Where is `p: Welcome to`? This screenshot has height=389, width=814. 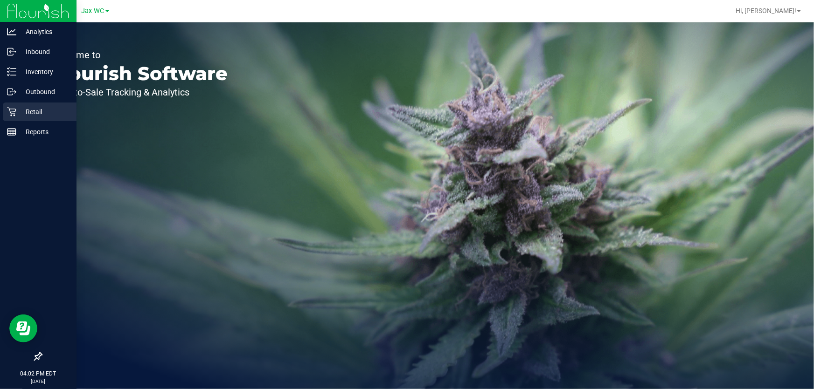 p: Welcome to is located at coordinates (139, 55).